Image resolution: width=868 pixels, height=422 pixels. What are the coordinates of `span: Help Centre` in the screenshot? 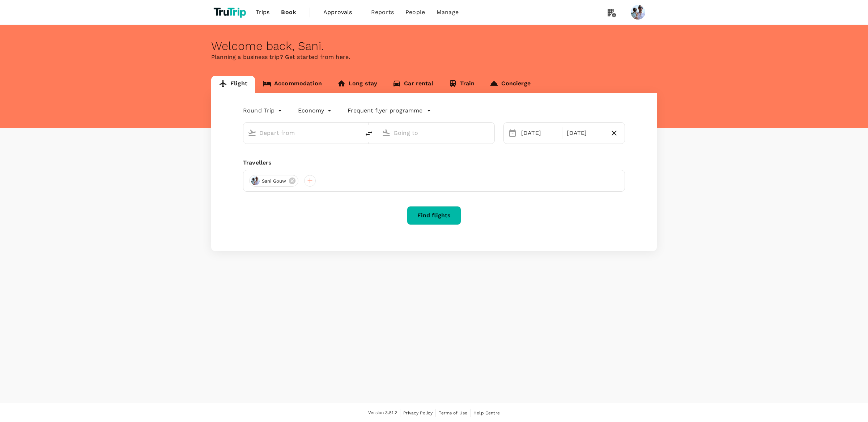 It's located at (486, 413).